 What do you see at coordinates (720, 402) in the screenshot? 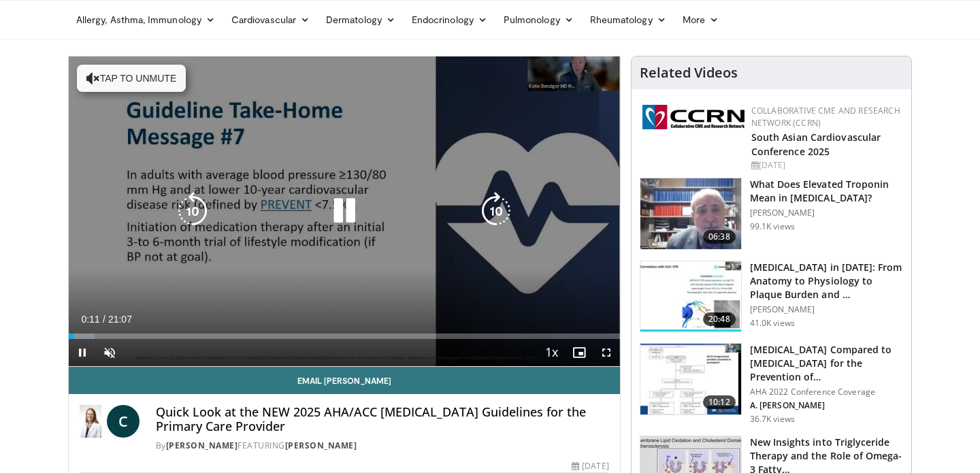
I see `span: 10:12` at bounding box center [720, 402].